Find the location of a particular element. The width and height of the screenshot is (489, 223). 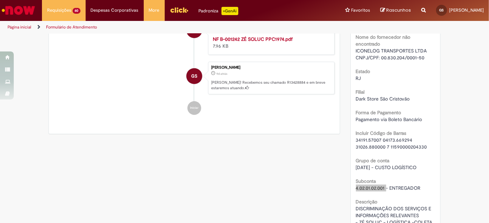

li: Gabriel Severo De Lima Schneider is located at coordinates (194, 78).